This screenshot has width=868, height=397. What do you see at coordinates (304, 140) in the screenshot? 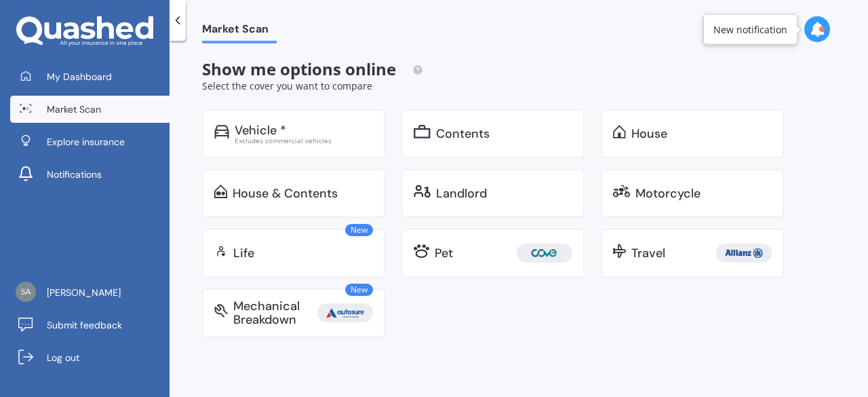
I see `div: Excludes commercial vehicles` at bounding box center [304, 140].